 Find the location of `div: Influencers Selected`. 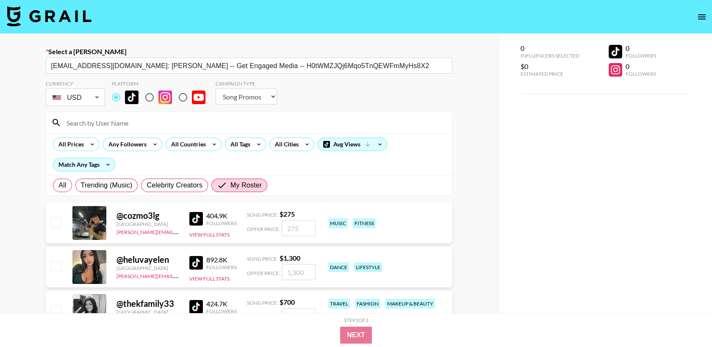

div: Influencers Selected is located at coordinates (550, 55).